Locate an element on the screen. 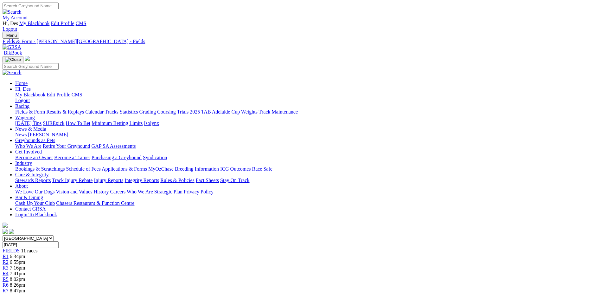  a: R4 is located at coordinates (5, 273).